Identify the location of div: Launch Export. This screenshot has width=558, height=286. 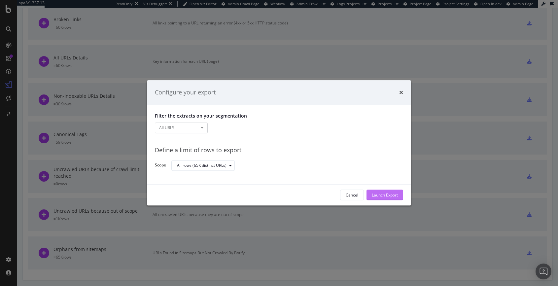
(385, 195).